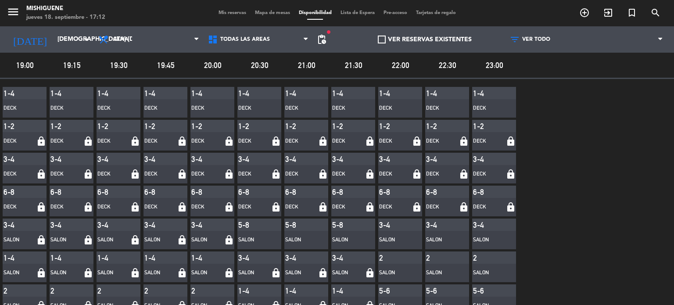 The height and width of the screenshot is (305, 674). I want to click on div: 5-8, so click(249, 225).